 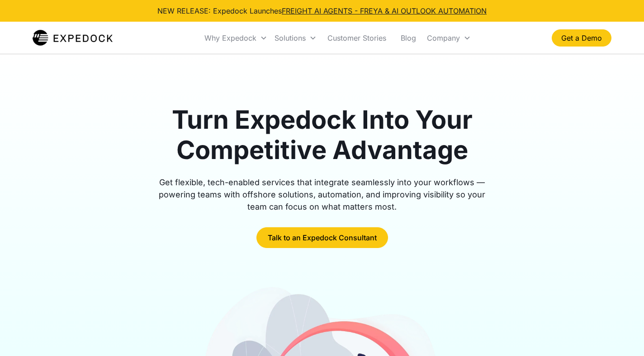 I want to click on a: FREIGHT AI AGENTS - FREYA & AI OUTLOOK AUTOMATION, so click(x=384, y=11).